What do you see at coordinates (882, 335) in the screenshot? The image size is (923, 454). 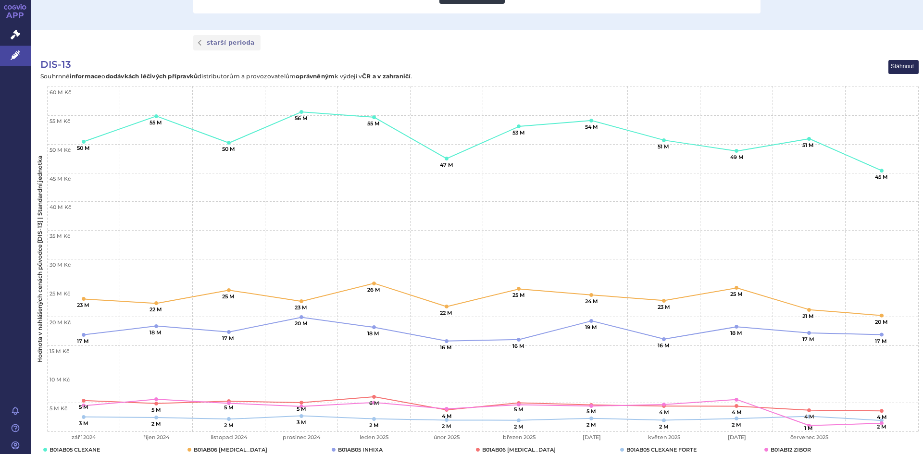 I see `path: srpen 2025, 16,833,085.00. B01AB05 INHIXA.` at bounding box center [882, 335].